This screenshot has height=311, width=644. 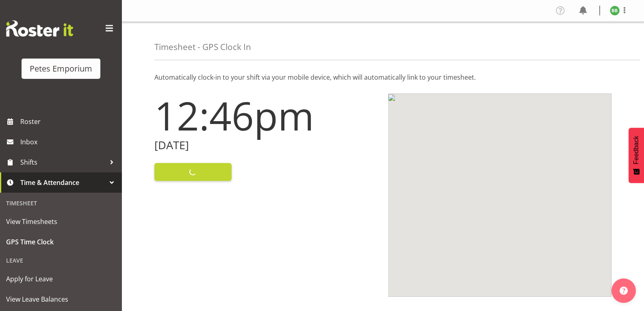 What do you see at coordinates (61, 221) in the screenshot?
I see `a: View Timesheets` at bounding box center [61, 221].